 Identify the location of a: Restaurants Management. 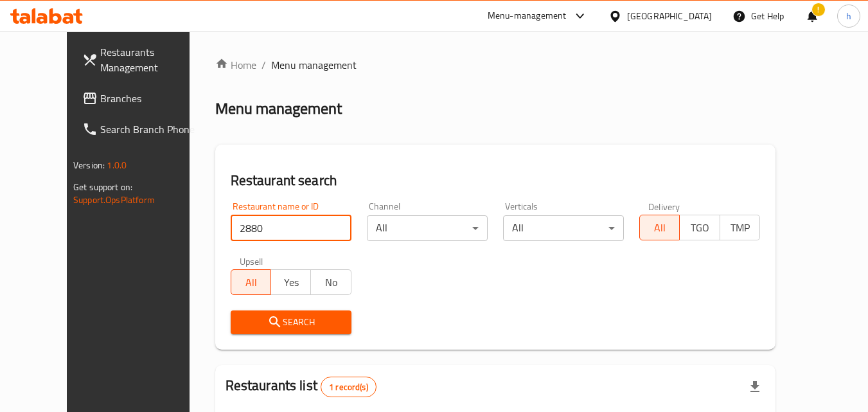
(142, 60).